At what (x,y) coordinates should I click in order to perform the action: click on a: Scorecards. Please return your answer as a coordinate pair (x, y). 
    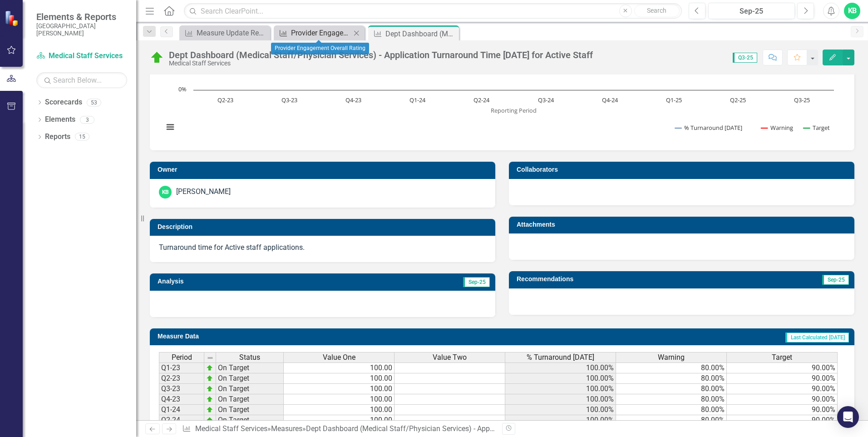
    Looking at the image, I should click on (64, 102).